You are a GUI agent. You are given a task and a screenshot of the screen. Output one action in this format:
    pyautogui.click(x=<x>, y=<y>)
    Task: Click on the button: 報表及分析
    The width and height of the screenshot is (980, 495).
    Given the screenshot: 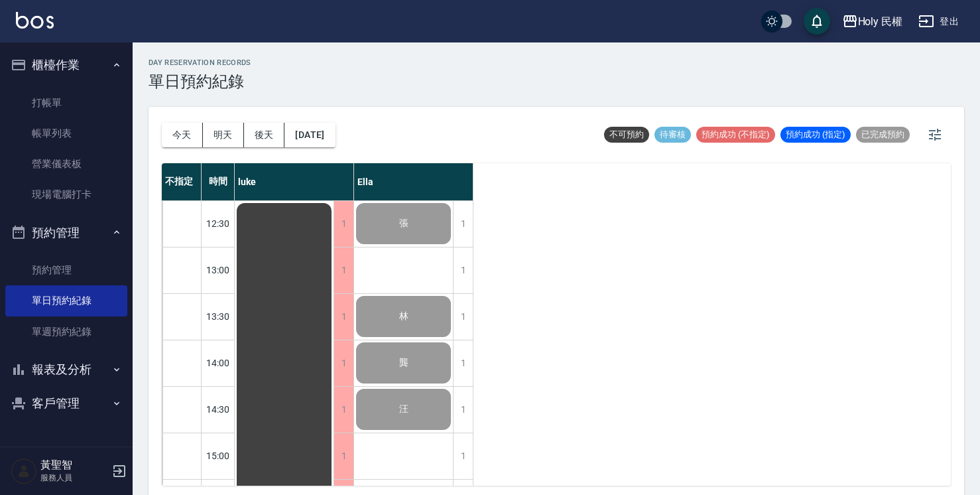 What is the action you would take?
    pyautogui.click(x=66, y=369)
    